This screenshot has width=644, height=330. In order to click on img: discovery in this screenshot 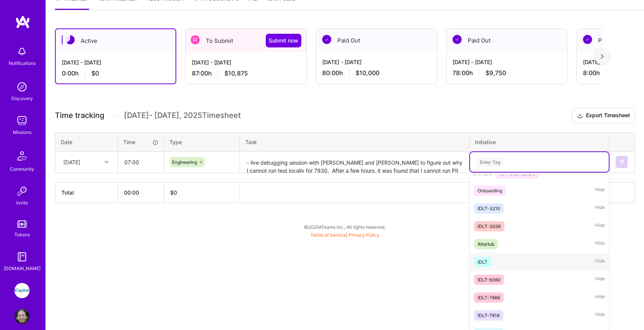, I will do `click(22, 87)`.